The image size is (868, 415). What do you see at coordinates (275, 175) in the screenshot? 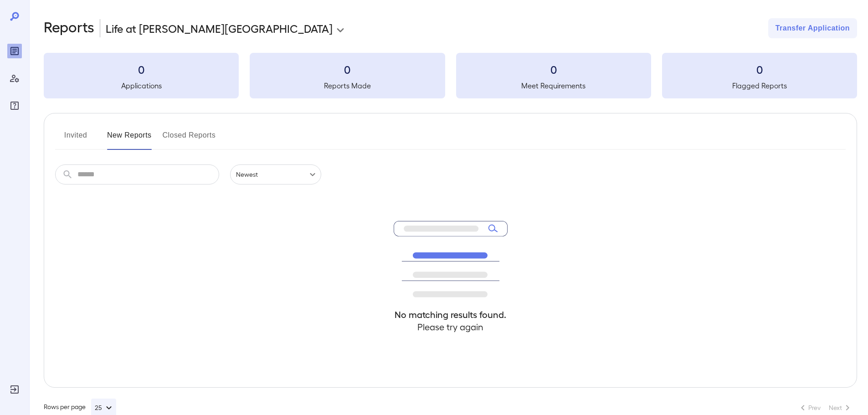
I see `div: Newest` at bounding box center [275, 175].